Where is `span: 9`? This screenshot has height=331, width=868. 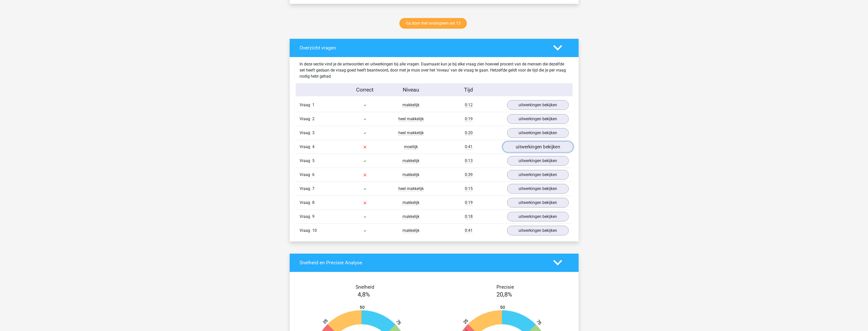
span: 9 is located at coordinates (313, 216).